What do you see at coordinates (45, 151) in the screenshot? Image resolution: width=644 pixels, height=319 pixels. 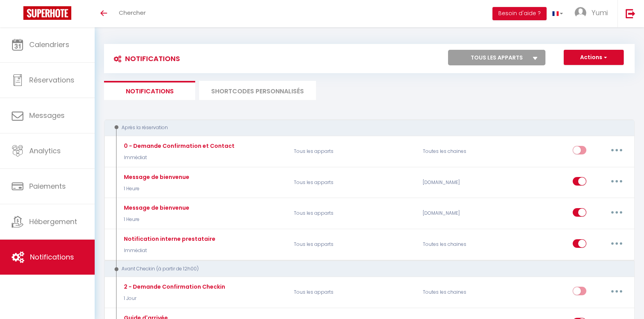 I see `span: Analytics` at bounding box center [45, 151].